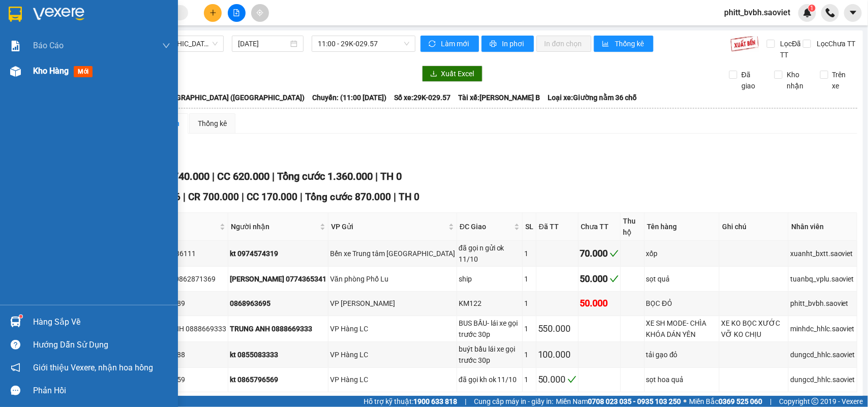 The width and height of the screenshot is (868, 407). I want to click on div: minhdc_hhlc.saoviet, so click(823, 329).